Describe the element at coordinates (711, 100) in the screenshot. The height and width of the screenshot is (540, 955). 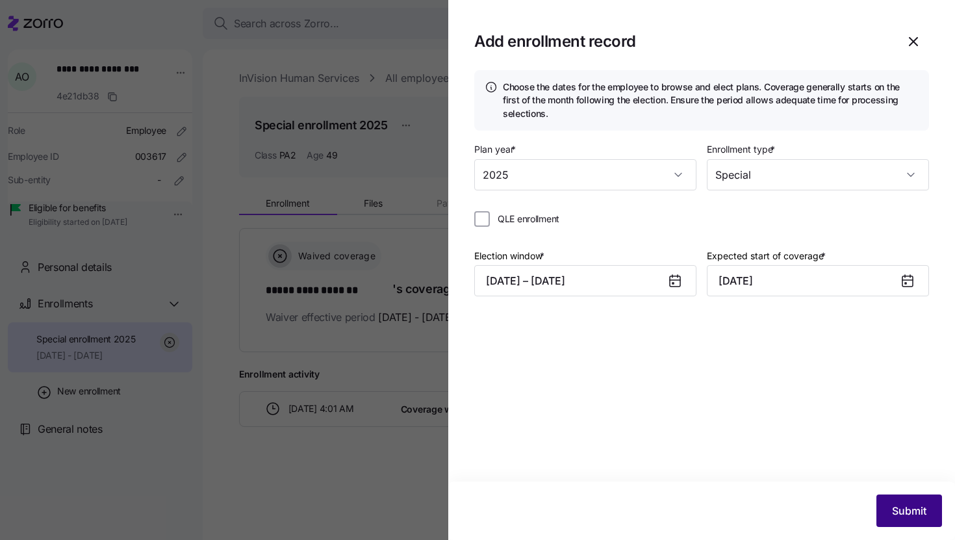
I see `h4: Choose the dates for the employee to browse and elect plans. Coverage generally starts on the fir...` at that location.